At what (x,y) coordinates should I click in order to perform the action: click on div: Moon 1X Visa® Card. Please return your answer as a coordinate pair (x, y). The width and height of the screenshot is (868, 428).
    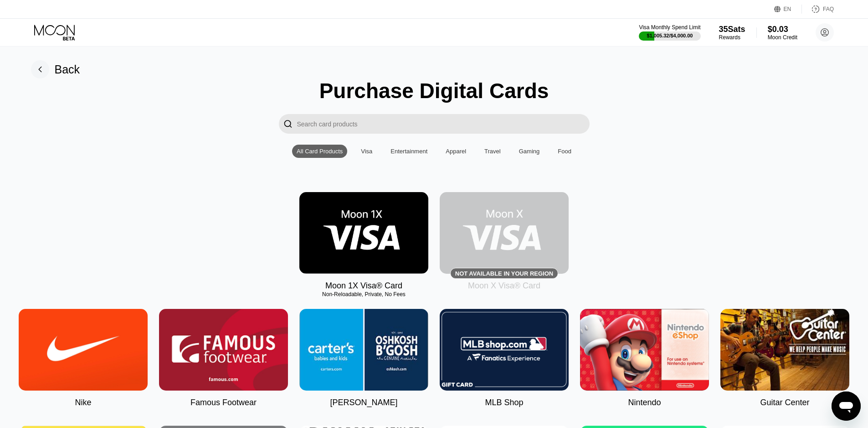
    Looking at the image, I should click on (363, 285).